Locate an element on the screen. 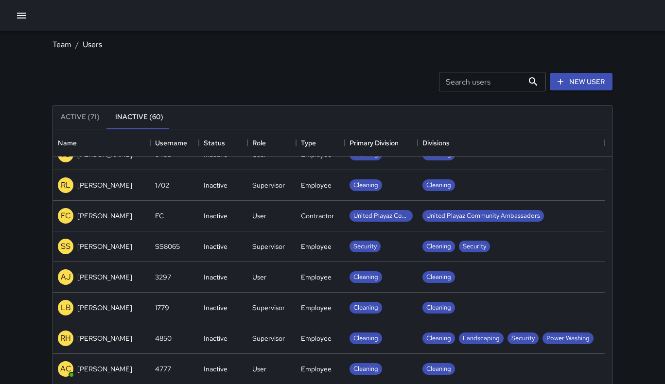 This screenshot has width=665, height=384. span: Landscaping is located at coordinates (482, 339).